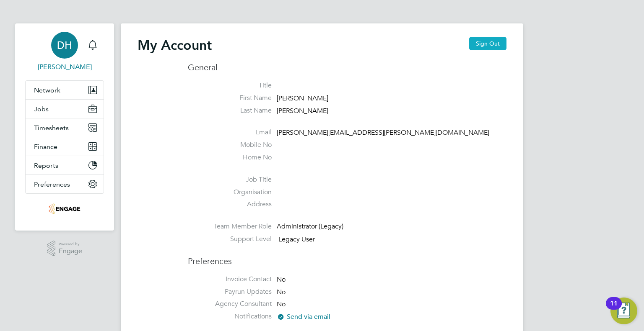 This screenshot has height=331, width=644. Describe the element at coordinates (64, 146) in the screenshot. I see `button: Finance` at that location.